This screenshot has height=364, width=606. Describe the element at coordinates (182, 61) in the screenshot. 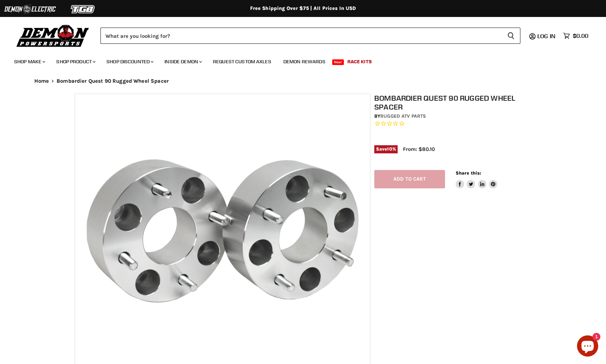

I see `a: Inside Demon` at that location.